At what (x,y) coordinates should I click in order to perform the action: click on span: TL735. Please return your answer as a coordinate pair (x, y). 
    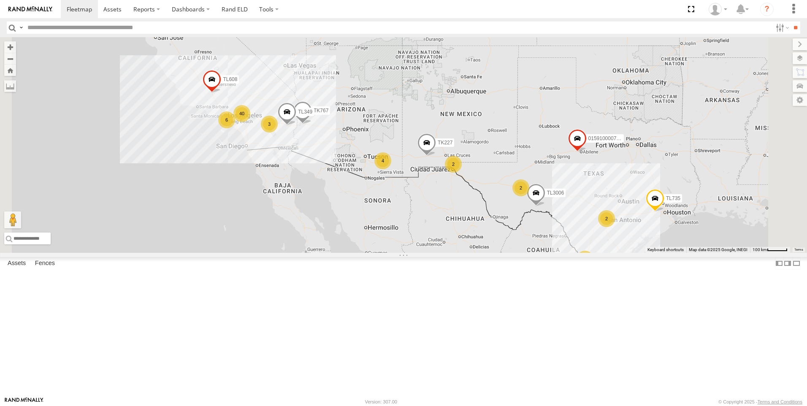
    Looking at the image, I should click on (673, 198).